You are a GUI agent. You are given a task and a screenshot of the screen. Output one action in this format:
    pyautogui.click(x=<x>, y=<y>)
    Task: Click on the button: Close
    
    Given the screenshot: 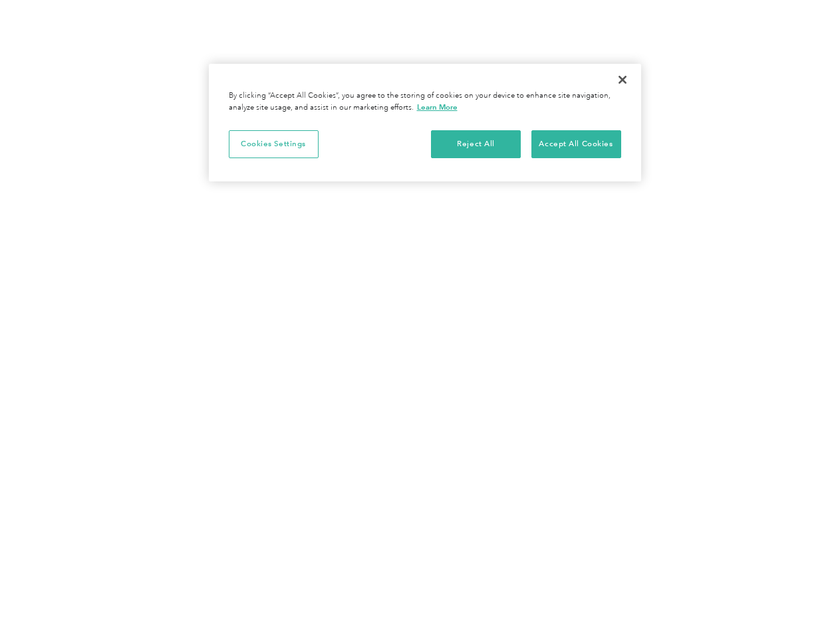 What is the action you would take?
    pyautogui.click(x=622, y=80)
    